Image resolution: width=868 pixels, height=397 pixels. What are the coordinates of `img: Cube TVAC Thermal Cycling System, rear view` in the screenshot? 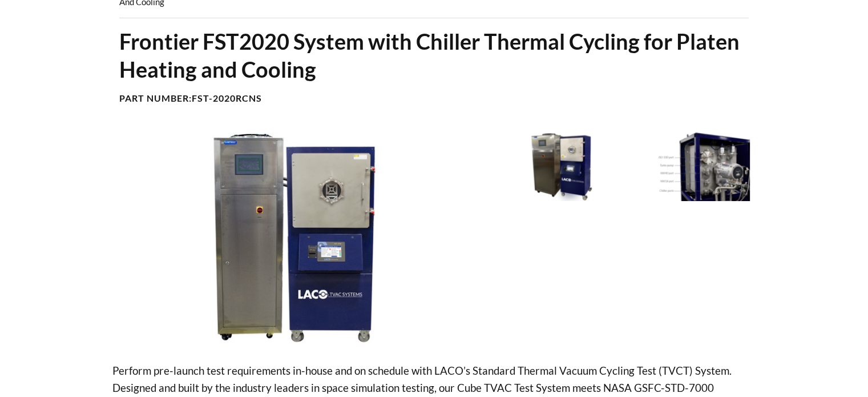 It's located at (689, 166).